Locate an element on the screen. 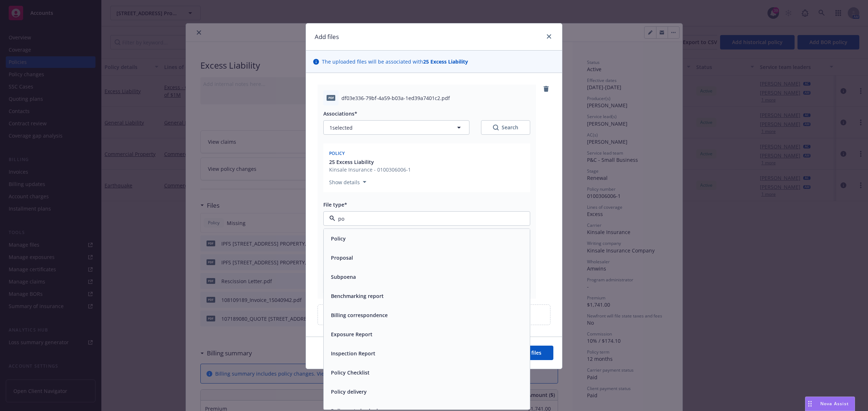 Image resolution: width=868 pixels, height=411 pixels. span: Benchmarking report is located at coordinates (357, 296).